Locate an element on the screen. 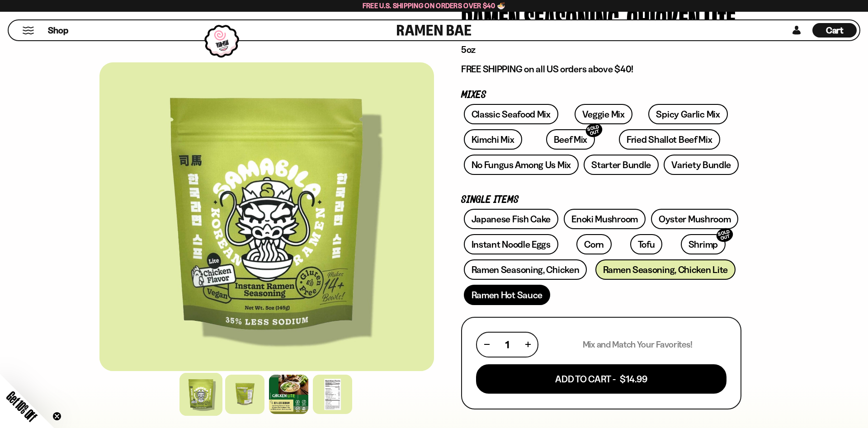  a: Beef MixSOLD OUT is located at coordinates (570, 139).